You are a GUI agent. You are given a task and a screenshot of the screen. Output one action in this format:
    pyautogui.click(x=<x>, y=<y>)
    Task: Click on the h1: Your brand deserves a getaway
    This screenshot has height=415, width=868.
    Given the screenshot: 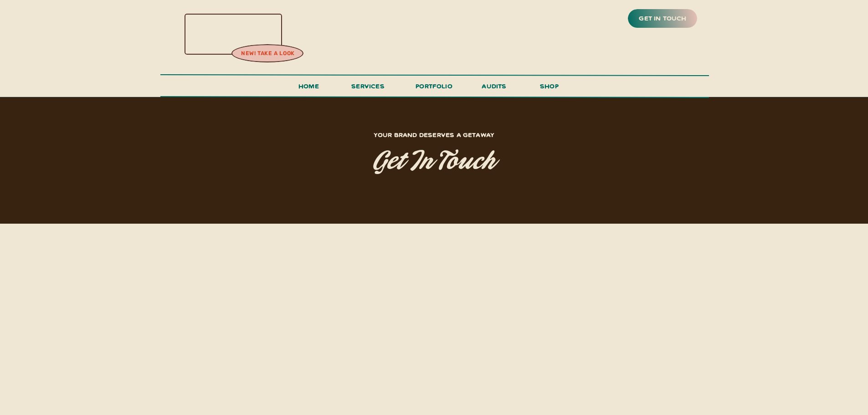 What is the action you would take?
    pyautogui.click(x=434, y=134)
    